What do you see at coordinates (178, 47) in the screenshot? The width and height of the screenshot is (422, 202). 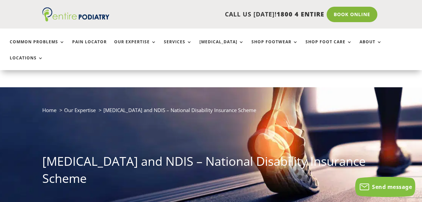 I see `a: Services` at bounding box center [178, 47].